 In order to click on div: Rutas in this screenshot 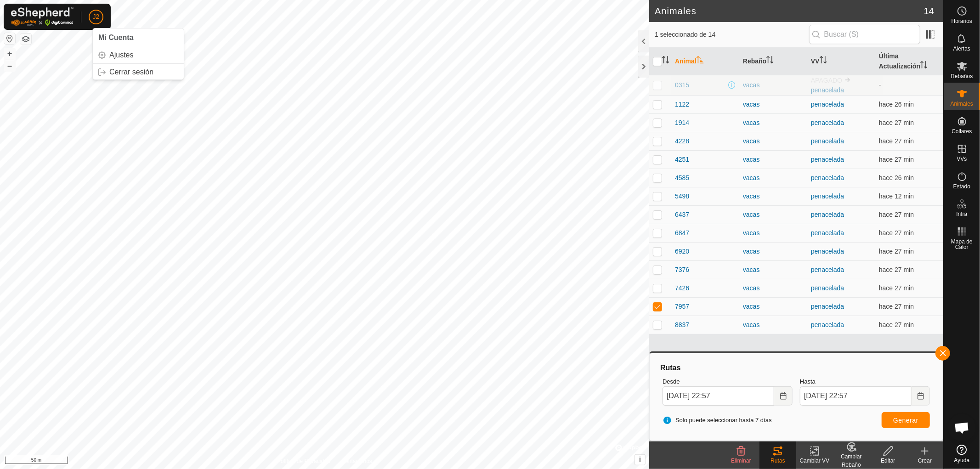, I will do `click(778, 460)`.